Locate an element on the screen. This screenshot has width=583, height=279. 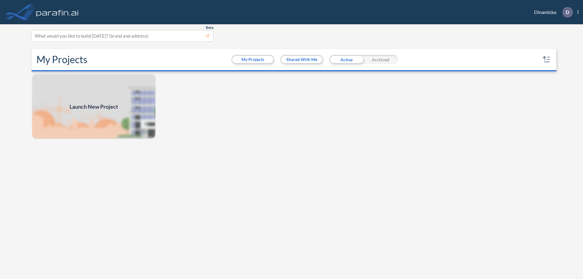
img: add is located at coordinates (94, 107).